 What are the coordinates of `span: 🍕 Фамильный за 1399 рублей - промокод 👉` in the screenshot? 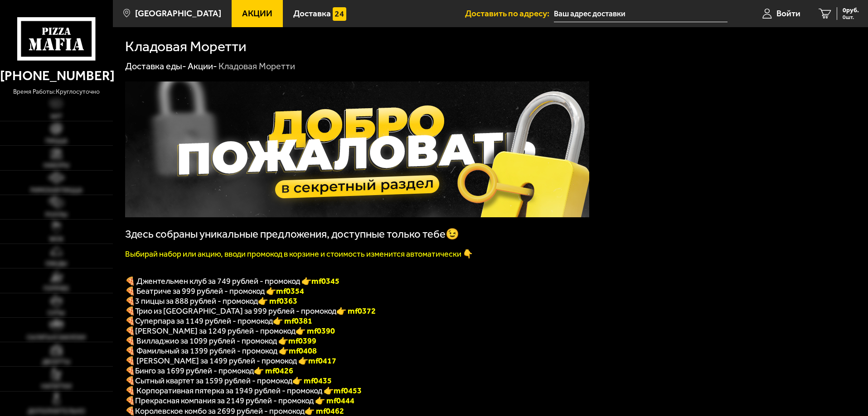 It's located at (221, 351).